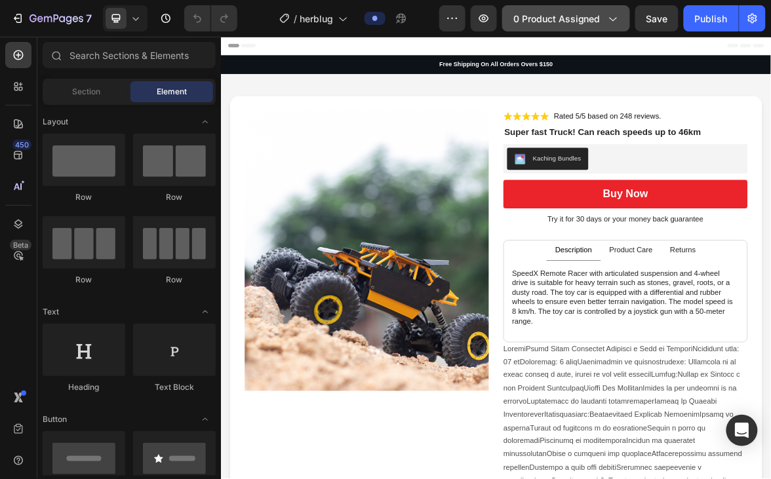 Image resolution: width=771 pixels, height=479 pixels. What do you see at coordinates (51, 312) in the screenshot?
I see `span: Text` at bounding box center [51, 312].